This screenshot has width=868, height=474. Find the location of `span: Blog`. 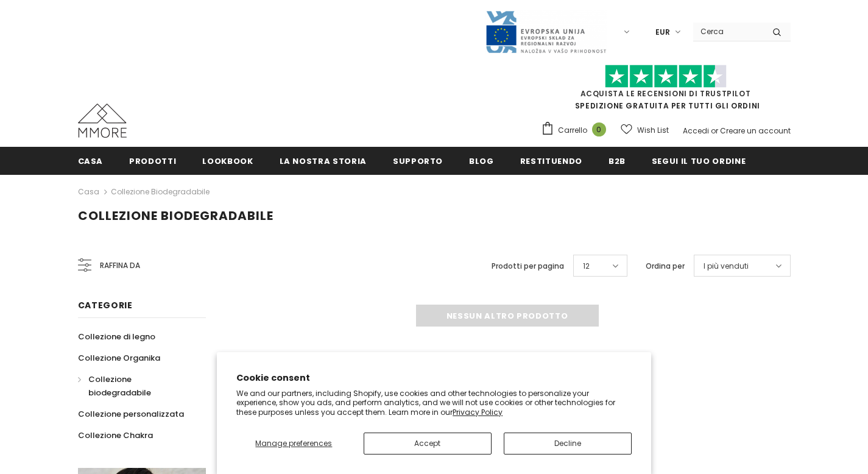

span: Blog is located at coordinates (481, 161).